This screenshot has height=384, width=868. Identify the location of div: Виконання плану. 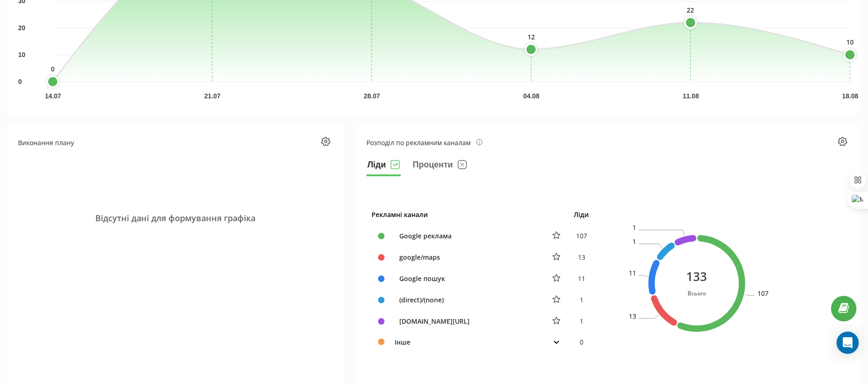
(46, 142).